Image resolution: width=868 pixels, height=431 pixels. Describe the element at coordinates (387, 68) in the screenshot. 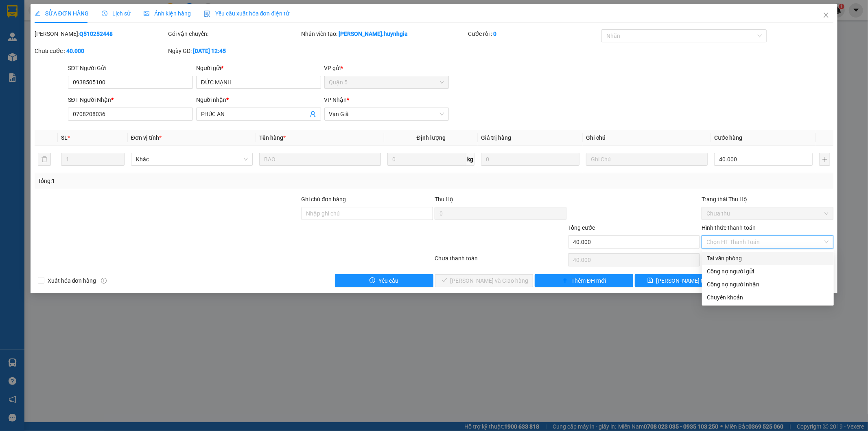

I see `div: VP gửi` at that location.